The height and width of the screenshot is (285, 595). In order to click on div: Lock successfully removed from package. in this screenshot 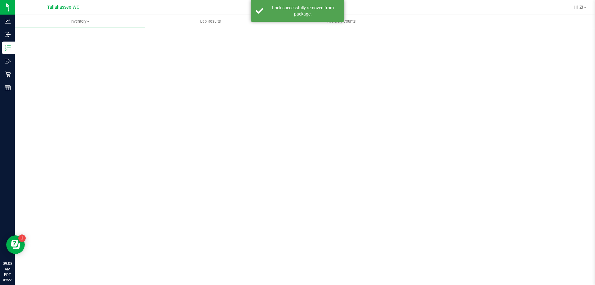, I will do `click(303, 11)`.